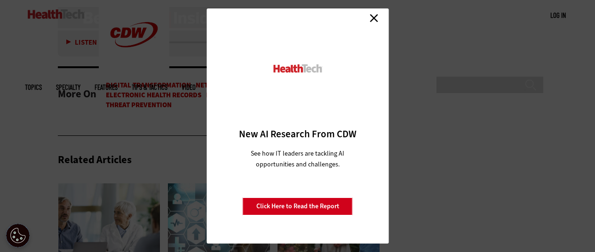  What do you see at coordinates (297, 134) in the screenshot?
I see `h3: New AI Research From CDW` at bounding box center [297, 134].